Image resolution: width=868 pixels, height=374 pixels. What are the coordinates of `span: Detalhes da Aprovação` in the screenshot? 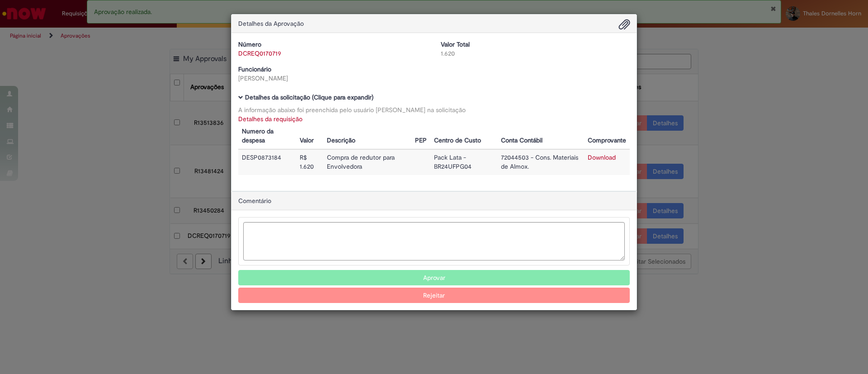 It's located at (271, 23).